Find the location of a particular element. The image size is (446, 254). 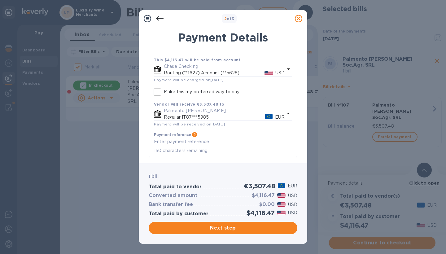

h3: Payment reference is located at coordinates (172, 135).